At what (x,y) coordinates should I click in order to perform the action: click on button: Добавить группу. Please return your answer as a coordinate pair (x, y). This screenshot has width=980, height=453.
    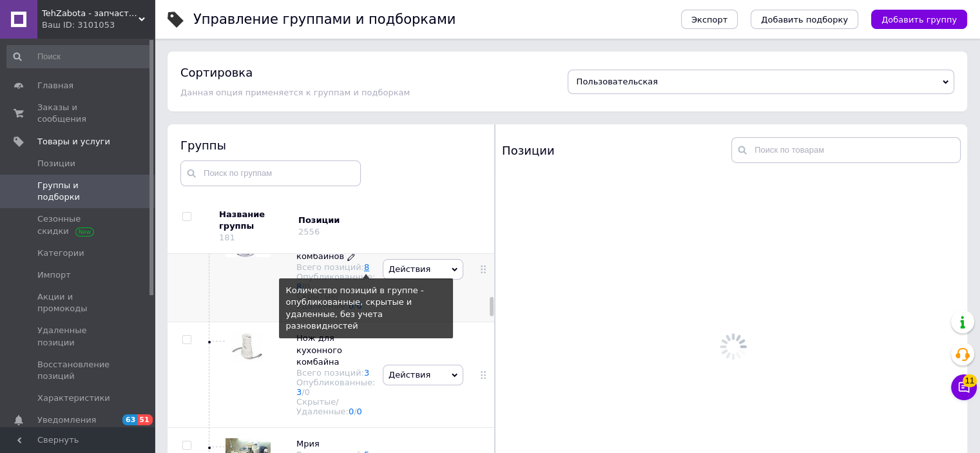
    Looking at the image, I should click on (919, 20).